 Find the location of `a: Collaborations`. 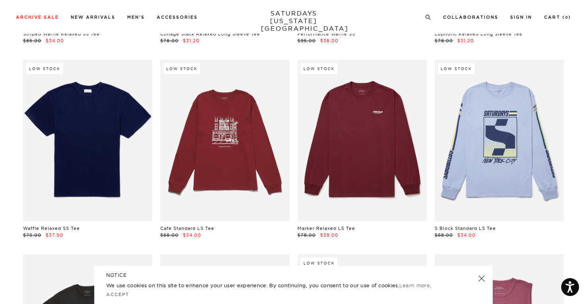

a: Collaborations is located at coordinates (471, 17).